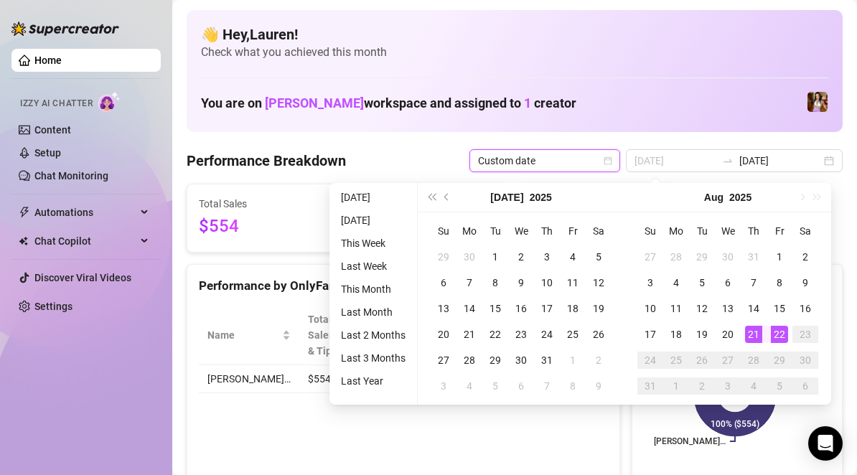 This screenshot has width=857, height=475. I want to click on span: $554, so click(264, 227).